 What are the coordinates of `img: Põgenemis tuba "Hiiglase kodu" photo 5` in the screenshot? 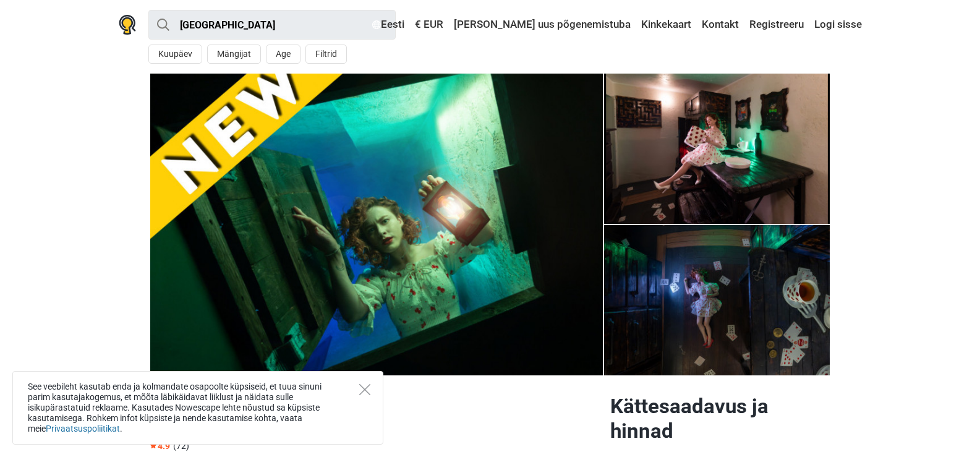 It's located at (718, 300).